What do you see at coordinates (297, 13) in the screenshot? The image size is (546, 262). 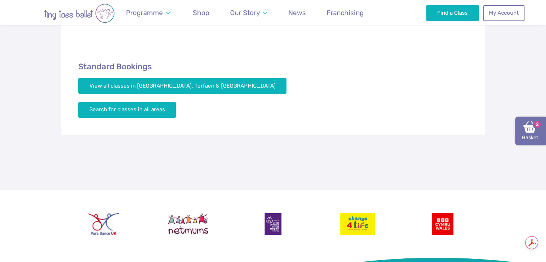 I see `a: News` at bounding box center [297, 13].